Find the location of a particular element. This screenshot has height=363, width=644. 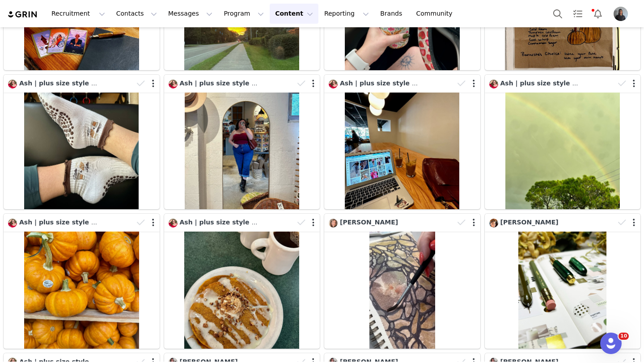

button: Program is located at coordinates (243, 14).